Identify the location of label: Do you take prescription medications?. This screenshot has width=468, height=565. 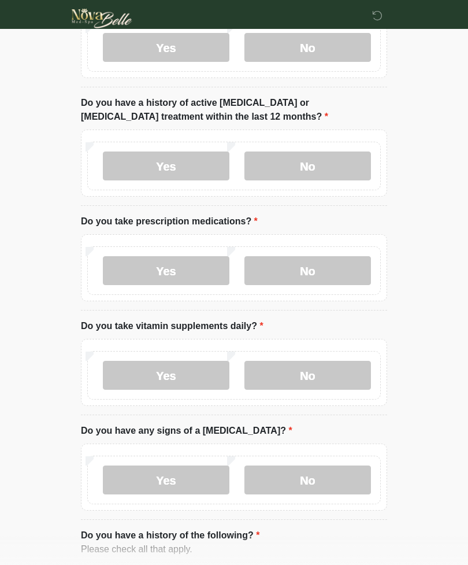
(169, 221).